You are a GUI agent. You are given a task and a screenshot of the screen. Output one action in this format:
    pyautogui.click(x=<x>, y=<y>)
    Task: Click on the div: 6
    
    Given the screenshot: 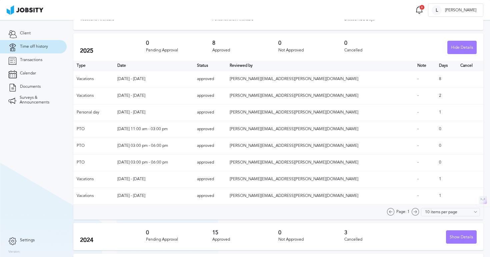 What is the action you would take?
    pyautogui.click(x=422, y=7)
    